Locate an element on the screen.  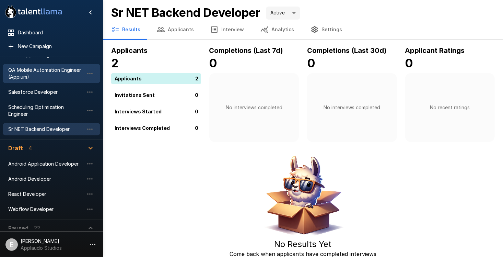
p: 2 is located at coordinates (197, 78).